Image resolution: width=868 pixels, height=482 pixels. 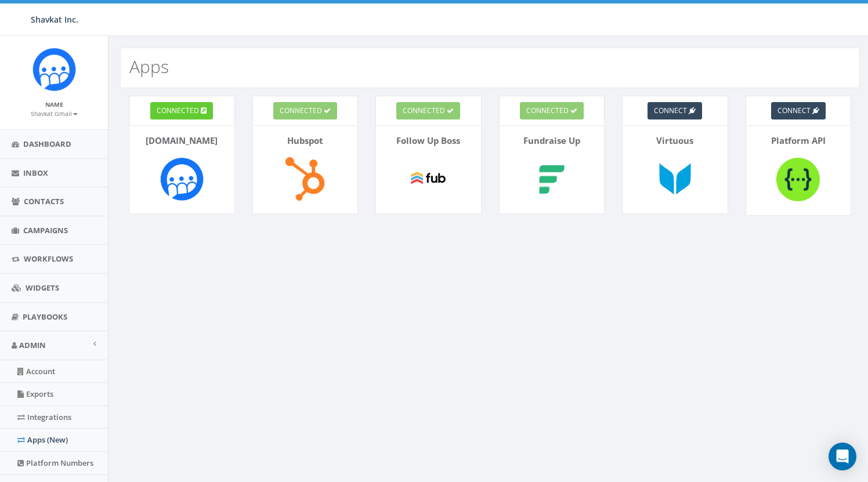 I want to click on p: Platform API, so click(x=798, y=140).